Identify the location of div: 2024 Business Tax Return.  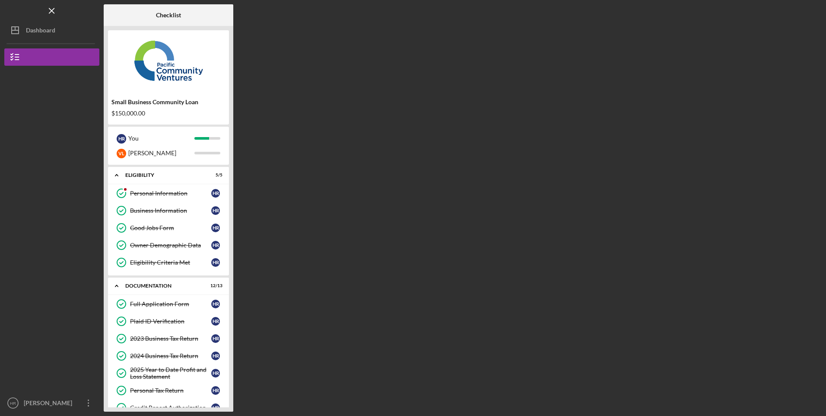
(171, 356).